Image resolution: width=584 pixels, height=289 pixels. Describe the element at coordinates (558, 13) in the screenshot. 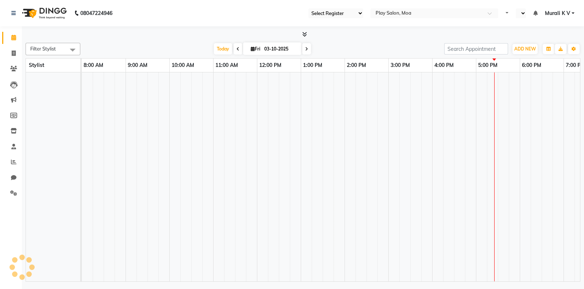

I see `span: Murali K V` at that location.